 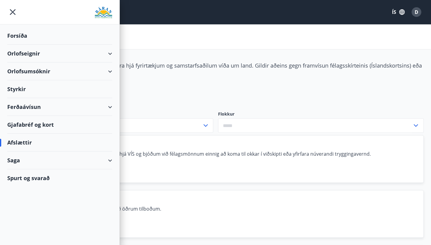 What do you see at coordinates (60, 143) in the screenshot?
I see `div: Afslættir` at bounding box center [60, 143].